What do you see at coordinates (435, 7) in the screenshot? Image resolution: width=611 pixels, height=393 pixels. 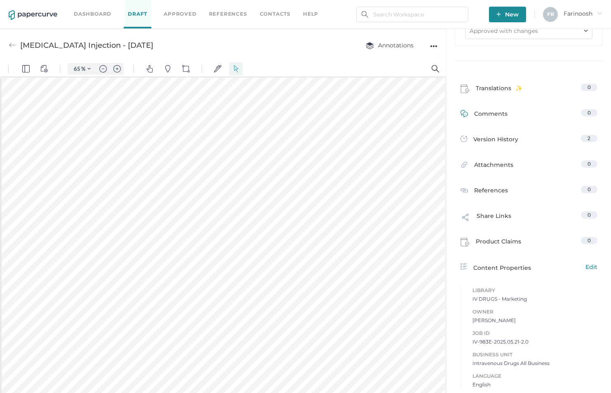 I see `button: Search` at bounding box center [435, 7].